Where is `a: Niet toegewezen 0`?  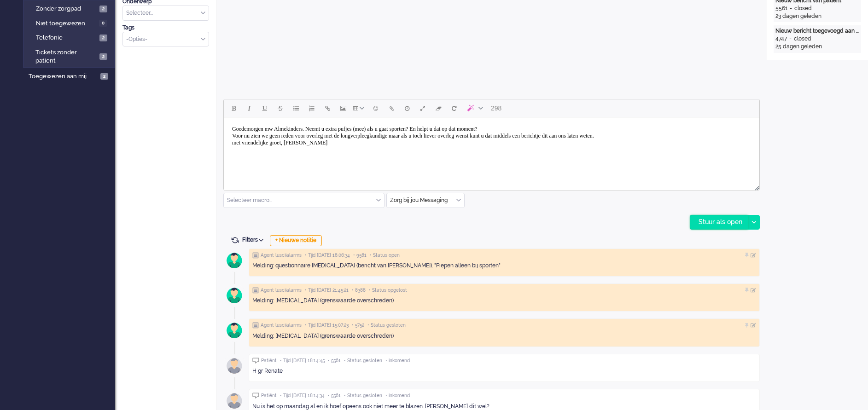
a: Niet toegewezen 0 is located at coordinates (70, 23).